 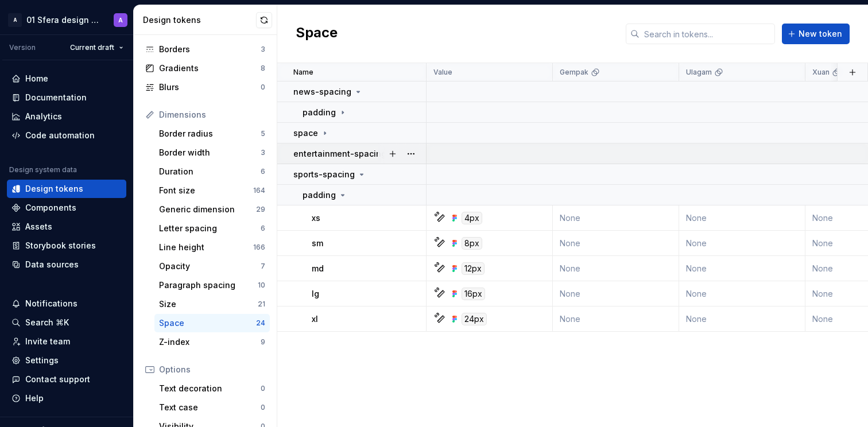 What do you see at coordinates (212, 153) in the screenshot?
I see `a: Border width3` at bounding box center [212, 153].